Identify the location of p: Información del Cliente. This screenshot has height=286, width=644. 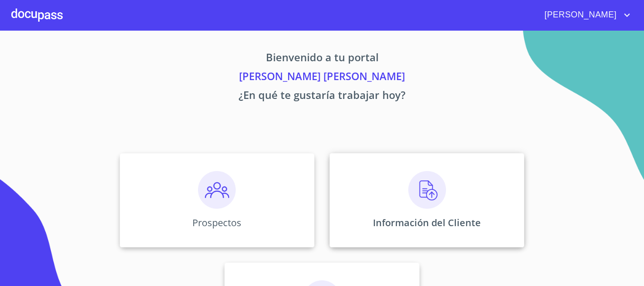
(427, 222).